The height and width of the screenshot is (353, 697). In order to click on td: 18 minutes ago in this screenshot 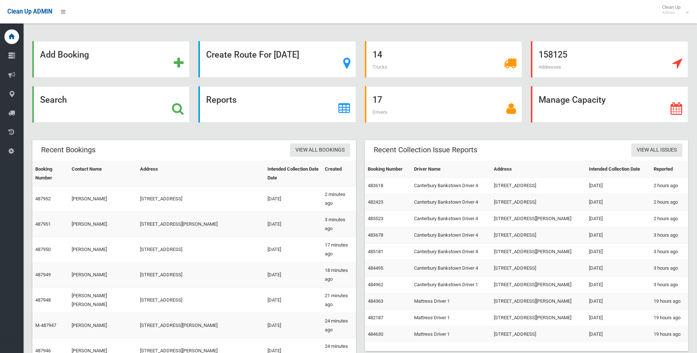, I will do `click(339, 275)`.